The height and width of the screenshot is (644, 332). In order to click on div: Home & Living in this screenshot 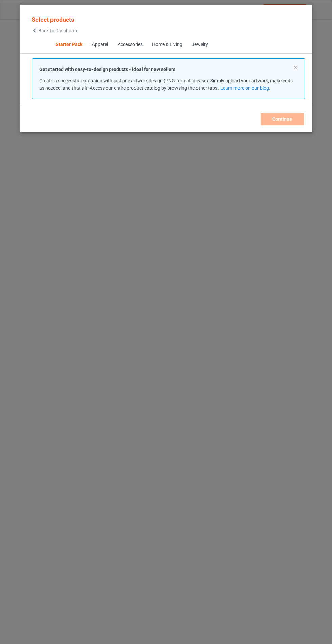, I will do `click(167, 45)`.